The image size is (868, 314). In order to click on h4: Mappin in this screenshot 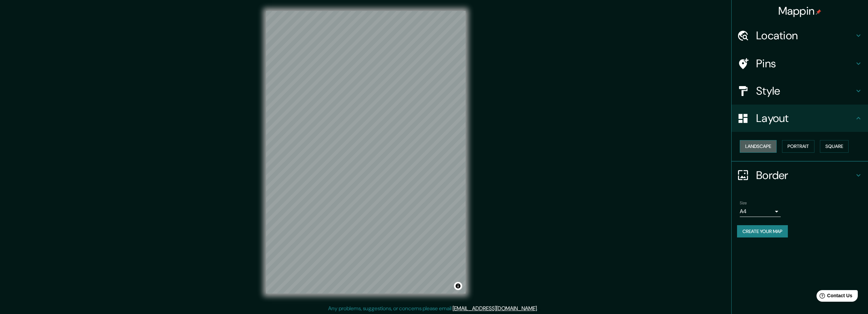, I will do `click(800, 11)`.